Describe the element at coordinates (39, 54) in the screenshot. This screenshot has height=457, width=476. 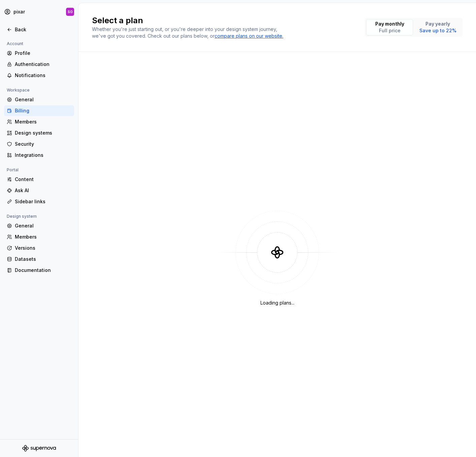
I see `a: Profile` at that location.